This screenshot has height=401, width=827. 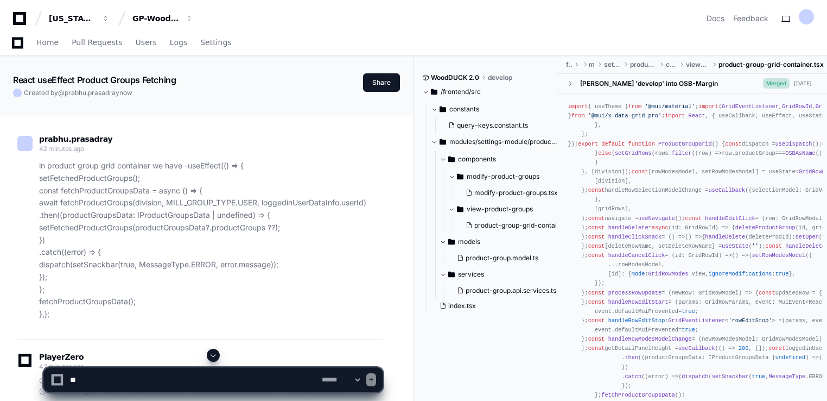 What do you see at coordinates (502, 258) in the screenshot?
I see `span: product-group.model.ts` at bounding box center [502, 258].